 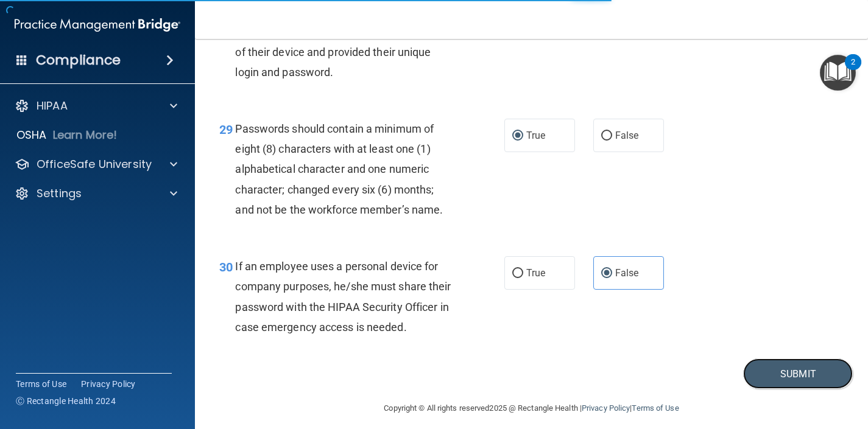 What do you see at coordinates (85, 135) in the screenshot?
I see `p: Learn More!` at bounding box center [85, 135].